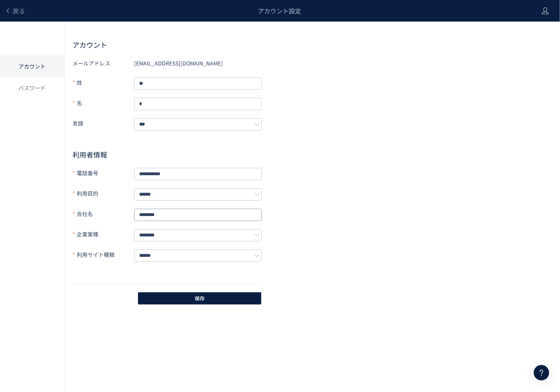 This screenshot has height=392, width=560. I want to click on label: 名, so click(103, 103).